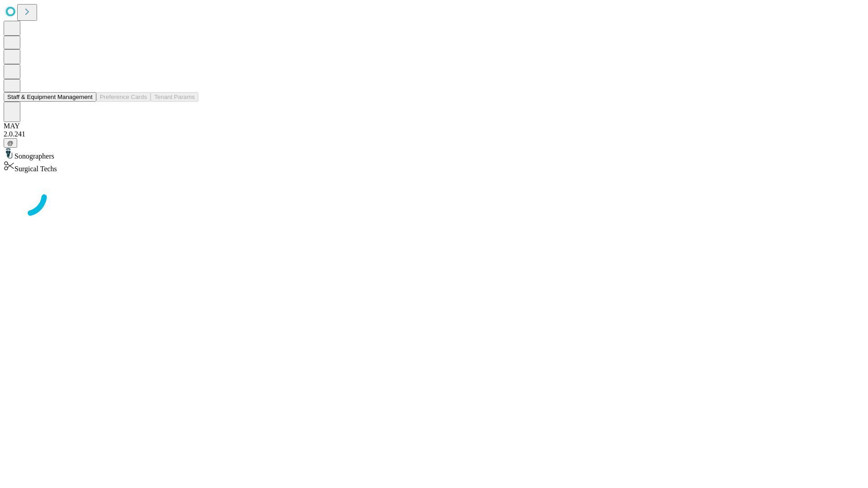 Image resolution: width=868 pixels, height=488 pixels. I want to click on button: Staff & Equipment Management, so click(50, 97).